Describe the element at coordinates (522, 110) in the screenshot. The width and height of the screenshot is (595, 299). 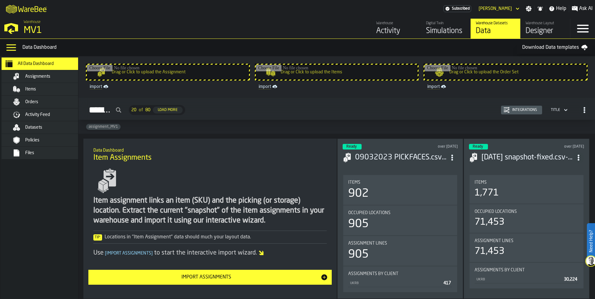
I see `button: button-Integrations` at that location.